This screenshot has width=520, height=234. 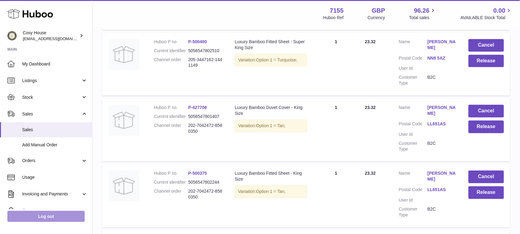 What do you see at coordinates (378, 10) in the screenshot?
I see `strong: GBP` at bounding box center [378, 10].